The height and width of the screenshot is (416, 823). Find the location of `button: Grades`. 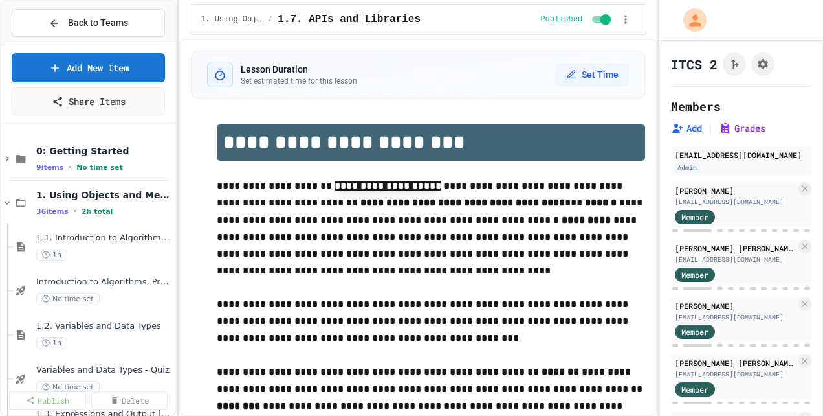

button: Grades is located at coordinates (742, 128).